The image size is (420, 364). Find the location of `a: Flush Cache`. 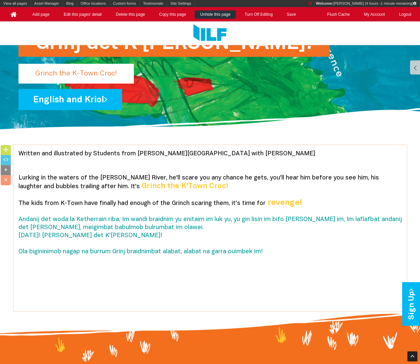

a: Flush Cache is located at coordinates (338, 14).